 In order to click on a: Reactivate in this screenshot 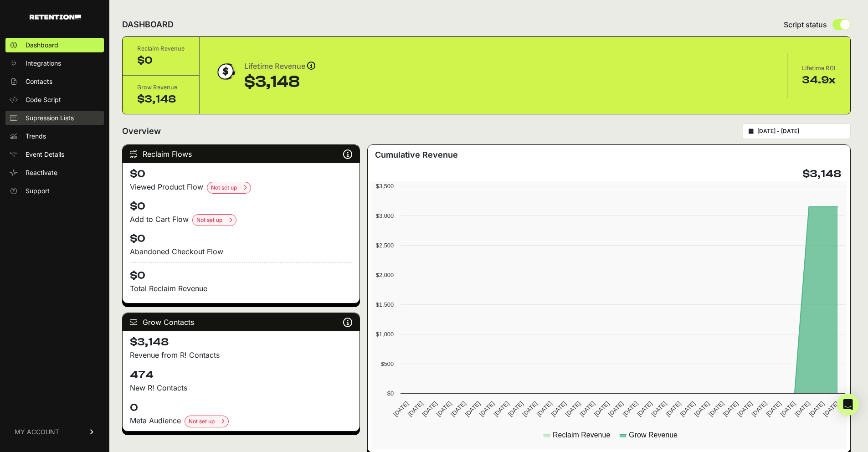, I will do `click(54, 172)`.